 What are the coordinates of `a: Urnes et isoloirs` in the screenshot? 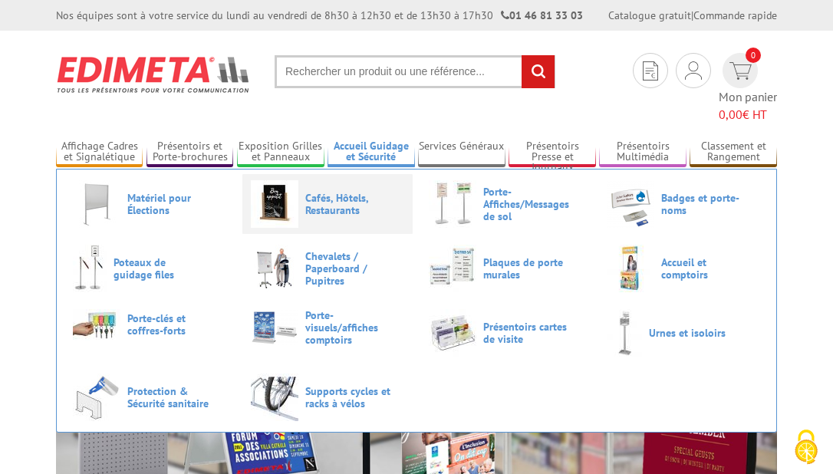 It's located at (683, 333).